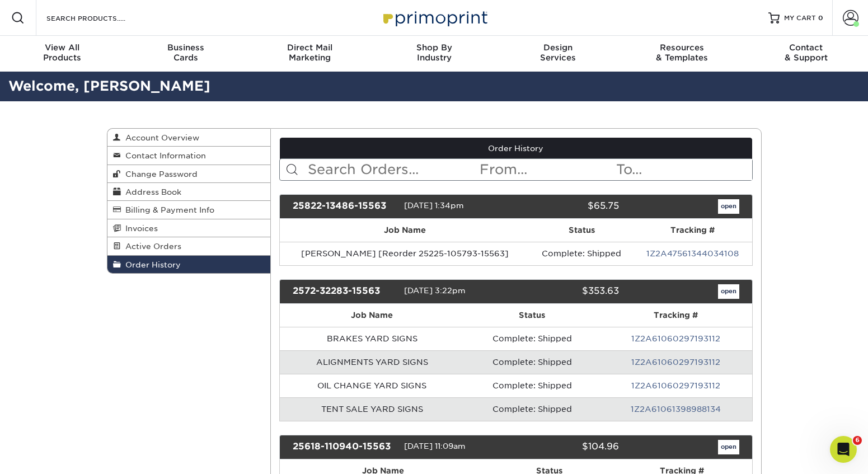 This screenshot has width=868, height=474. Describe the element at coordinates (150, 265) in the screenshot. I see `span: Order History` at that location.